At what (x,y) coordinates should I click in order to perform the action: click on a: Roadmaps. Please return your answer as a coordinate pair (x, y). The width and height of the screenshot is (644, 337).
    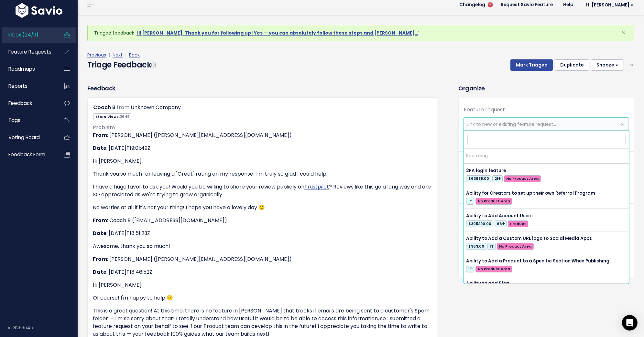
    Looking at the image, I should click on (27, 70).